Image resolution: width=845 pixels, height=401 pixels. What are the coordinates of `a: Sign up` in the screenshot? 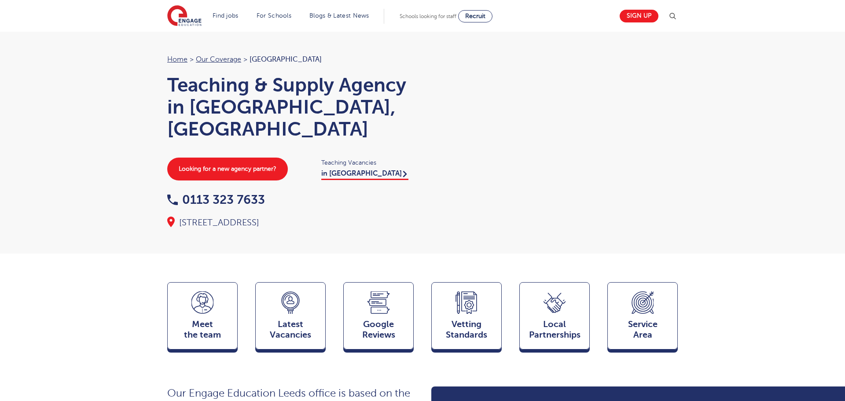 It's located at (639, 16).